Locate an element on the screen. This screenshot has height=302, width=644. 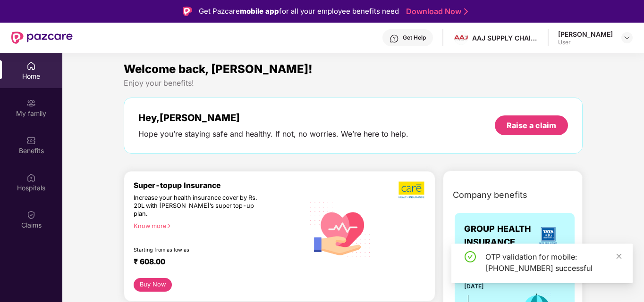
img: svg+xml;base64,PHN2ZyBpZD0iQ2xhaW0iIHhtbG5zPSJodHRwOi8vd3d3LnczLm9yZy8yMDAwL3N2ZyIgd2lkdGg9IjIwIi... is located at coordinates (31, 215).